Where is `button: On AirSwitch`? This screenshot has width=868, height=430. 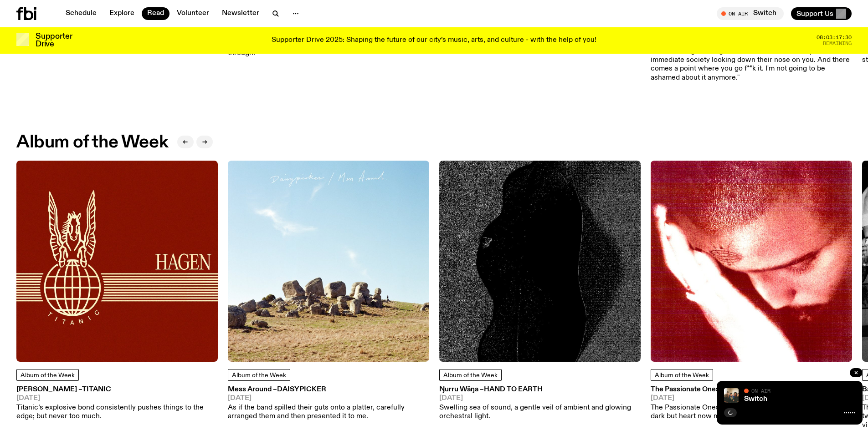 button: On AirSwitch is located at coordinates (750, 14).